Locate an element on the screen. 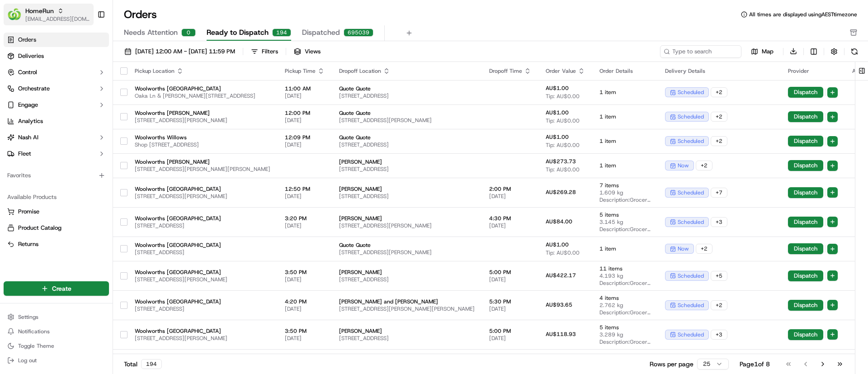 Image resolution: width=868 pixels, height=374 pixels. span: Notifications is located at coordinates (34, 332).